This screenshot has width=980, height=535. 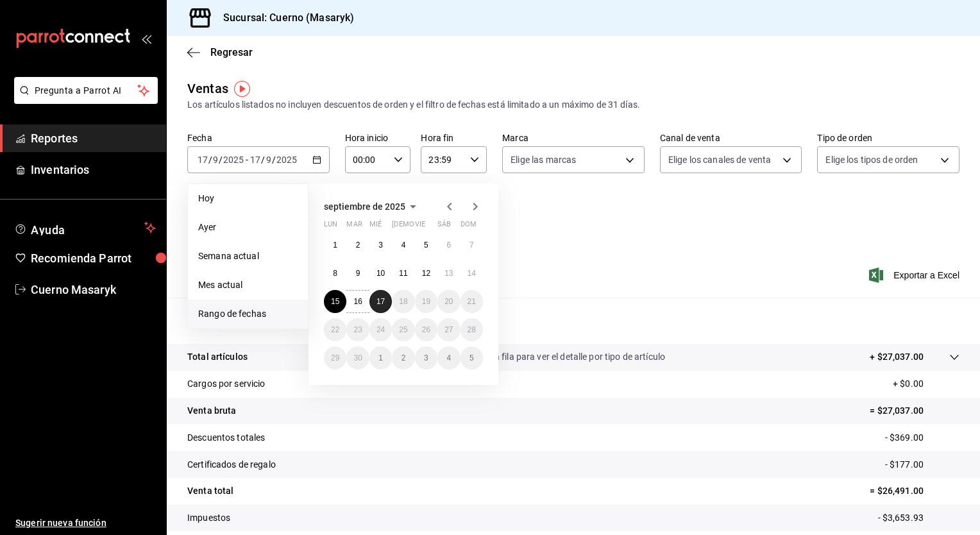 I want to click on label: Tipo de orden, so click(x=889, y=138).